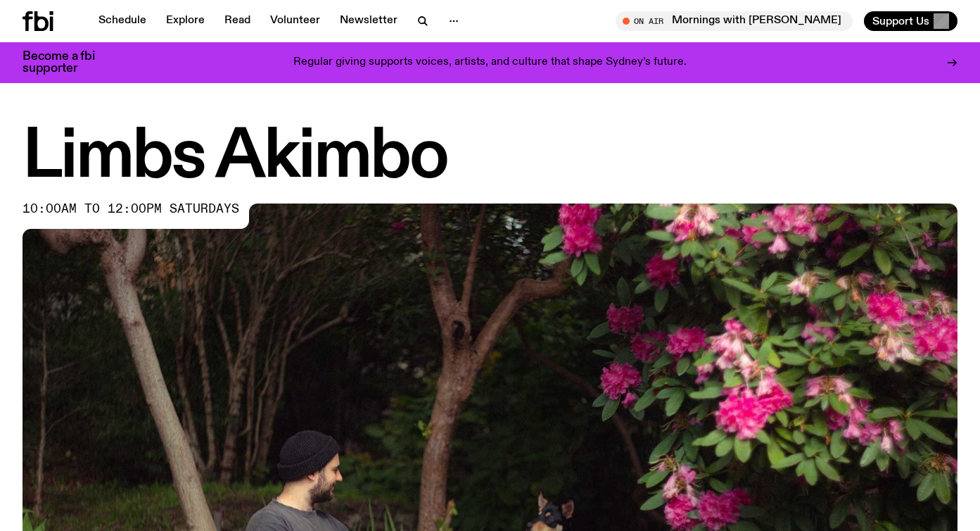 Image resolution: width=980 pixels, height=531 pixels. What do you see at coordinates (901, 21) in the screenshot?
I see `span: Support Us` at bounding box center [901, 21].